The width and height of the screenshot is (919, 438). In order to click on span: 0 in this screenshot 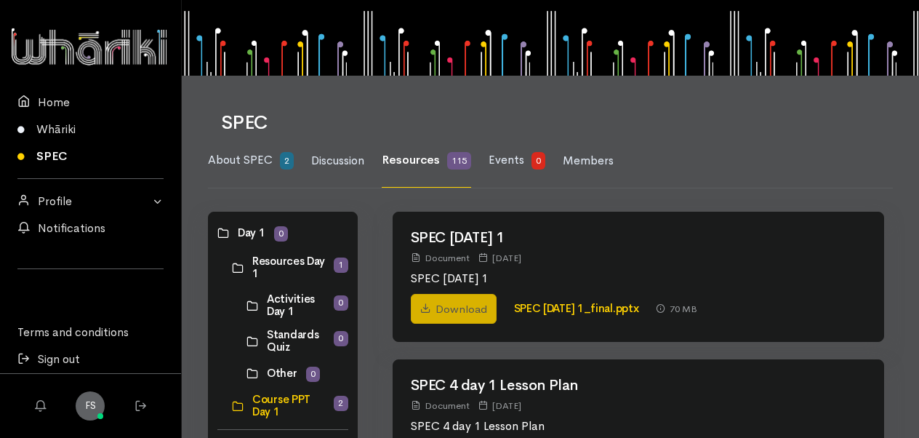, I will do `click(538, 161)`.